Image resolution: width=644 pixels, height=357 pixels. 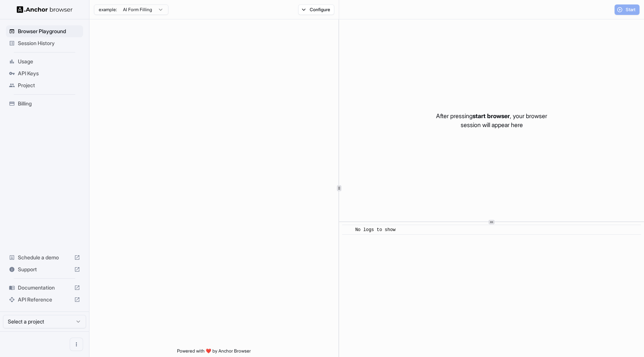 I want to click on div: Usage, so click(x=44, y=62).